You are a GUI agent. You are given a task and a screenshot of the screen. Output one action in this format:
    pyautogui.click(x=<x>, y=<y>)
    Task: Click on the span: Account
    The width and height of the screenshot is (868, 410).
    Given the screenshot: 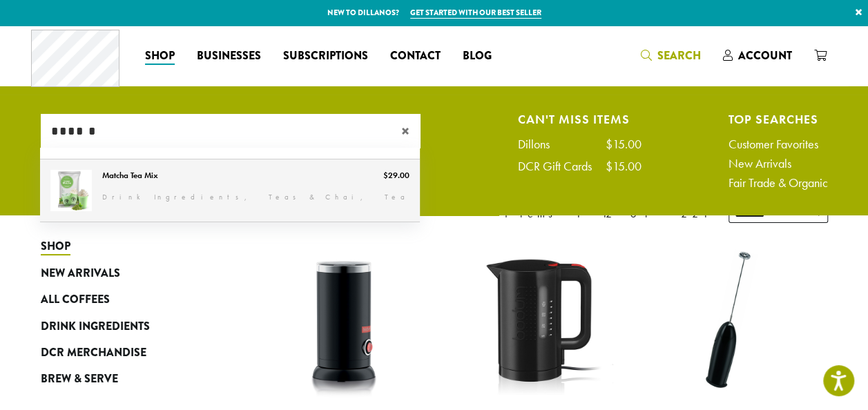 What is the action you would take?
    pyautogui.click(x=765, y=55)
    